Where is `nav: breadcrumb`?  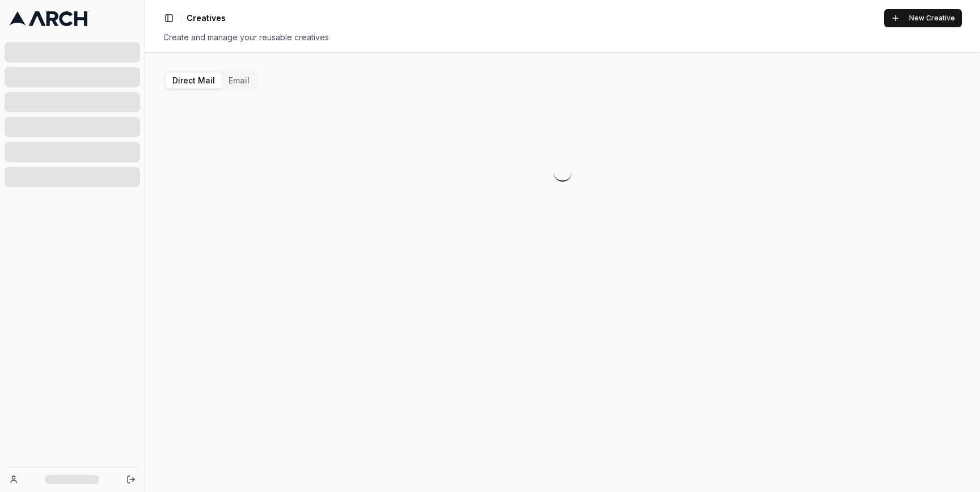 nav: breadcrumb is located at coordinates (206, 19).